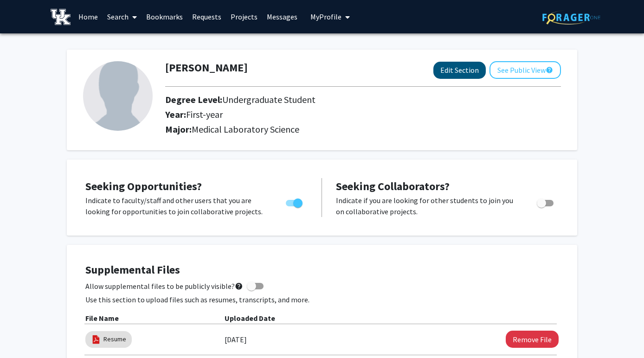  What do you see at coordinates (207, 17) in the screenshot?
I see `a: Requests` at bounding box center [207, 17].